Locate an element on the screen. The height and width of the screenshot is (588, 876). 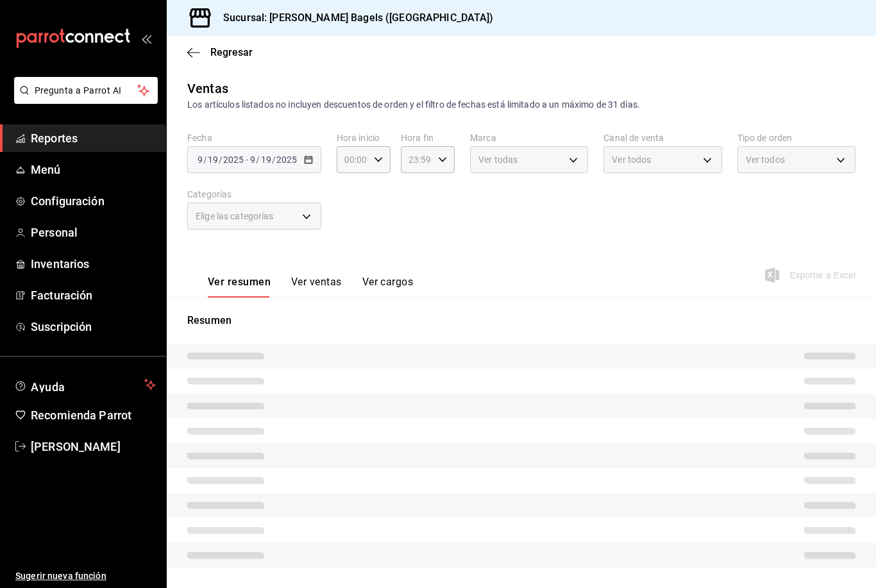
div: navigation tabs is located at coordinates (310, 286).